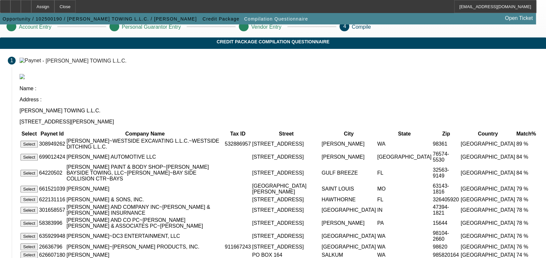  Describe the element at coordinates (35, 27) in the screenshot. I see `p: Account Entry` at that location.